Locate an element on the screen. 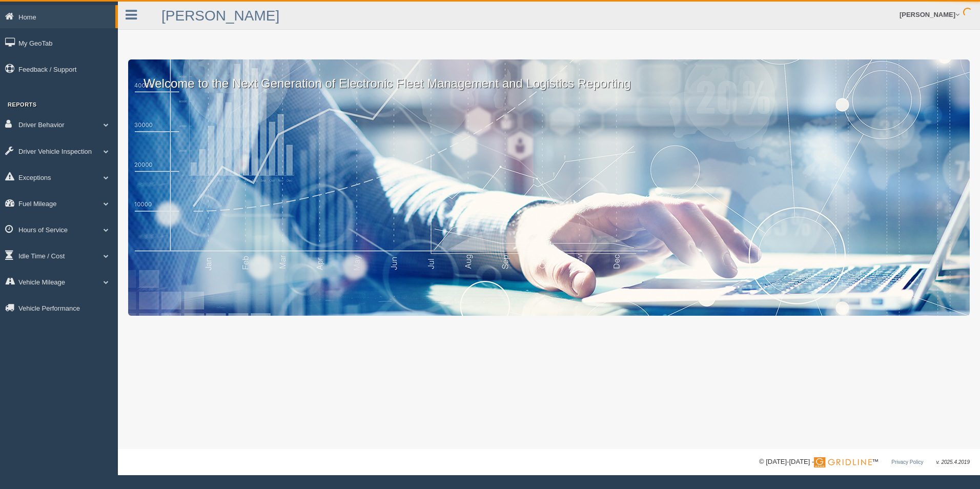 Image resolution: width=980 pixels, height=489 pixels. a: Privacy Policy is located at coordinates (907, 462).